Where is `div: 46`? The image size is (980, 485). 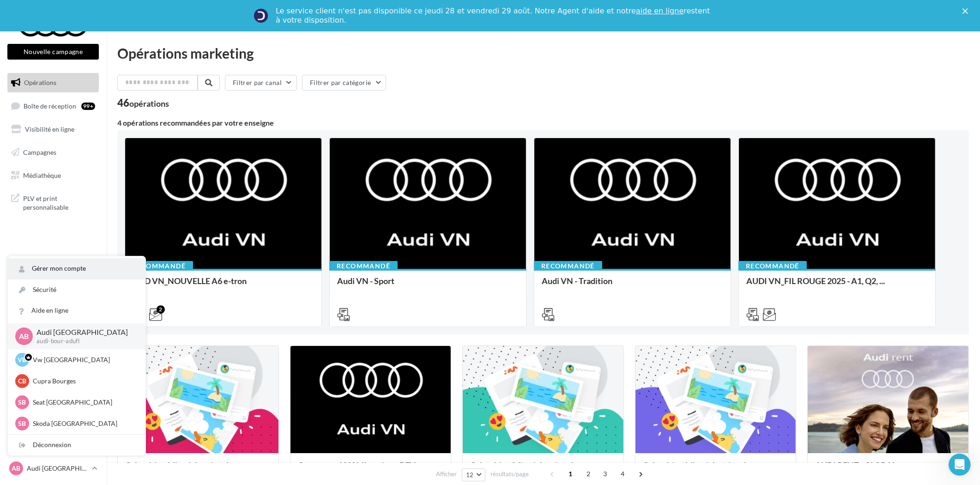
div: 46 is located at coordinates (144, 103).